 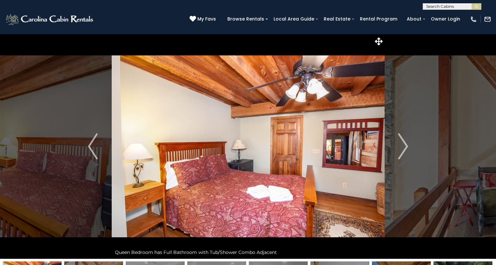 I want to click on a: Real Estate, so click(x=337, y=19).